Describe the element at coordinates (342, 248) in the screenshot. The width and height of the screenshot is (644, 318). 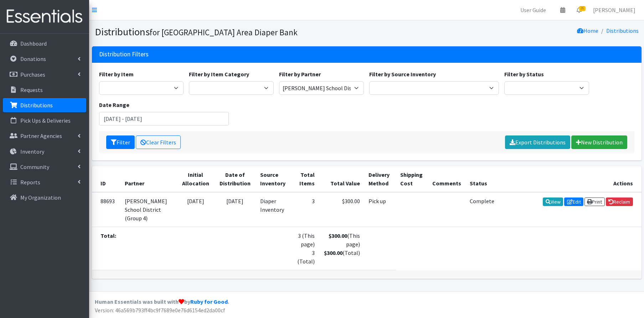
I see `td: (This page) (Total)` at that location.